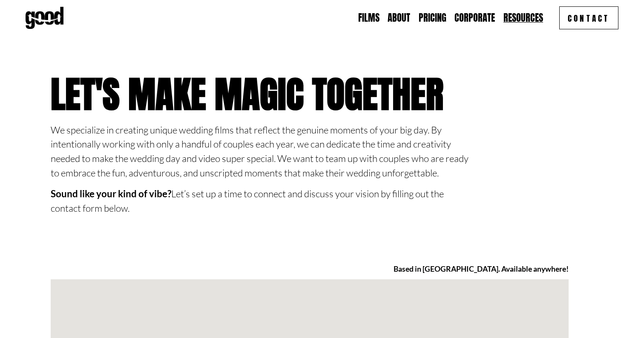 This screenshot has width=644, height=338. Describe the element at coordinates (111, 194) in the screenshot. I see `strong: Sound like your kind of vibe?` at that location.